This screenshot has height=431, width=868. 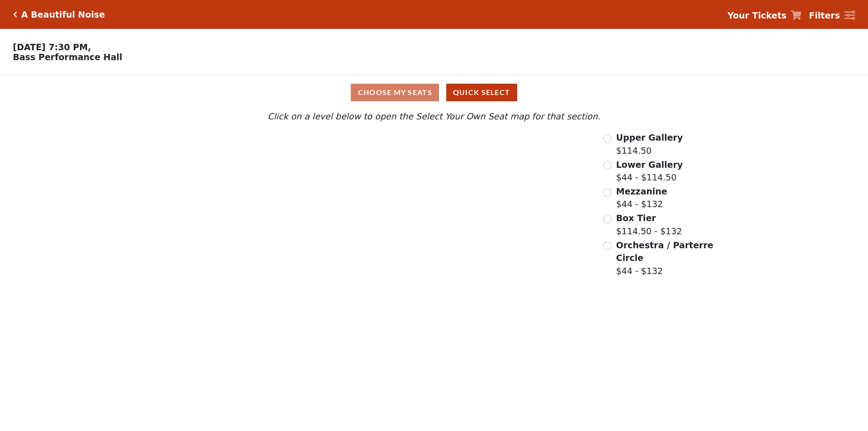 I want to click on path: Orchestra / Parterre Circle - Seats Available: 5, so click(x=404, y=347).